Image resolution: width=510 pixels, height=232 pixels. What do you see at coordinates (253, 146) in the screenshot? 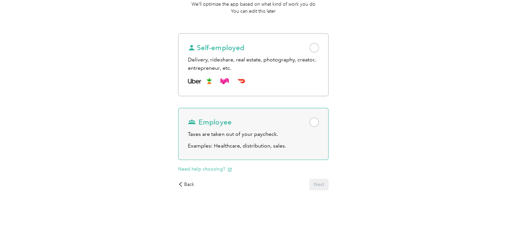
I see `p: Examples: Healthcare, distribution, sales.` at bounding box center [253, 146].